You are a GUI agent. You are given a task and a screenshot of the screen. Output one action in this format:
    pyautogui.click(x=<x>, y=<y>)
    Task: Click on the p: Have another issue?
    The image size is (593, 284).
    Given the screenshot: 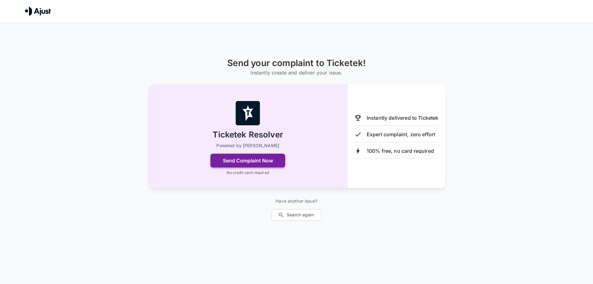 What is the action you would take?
    pyautogui.click(x=296, y=201)
    